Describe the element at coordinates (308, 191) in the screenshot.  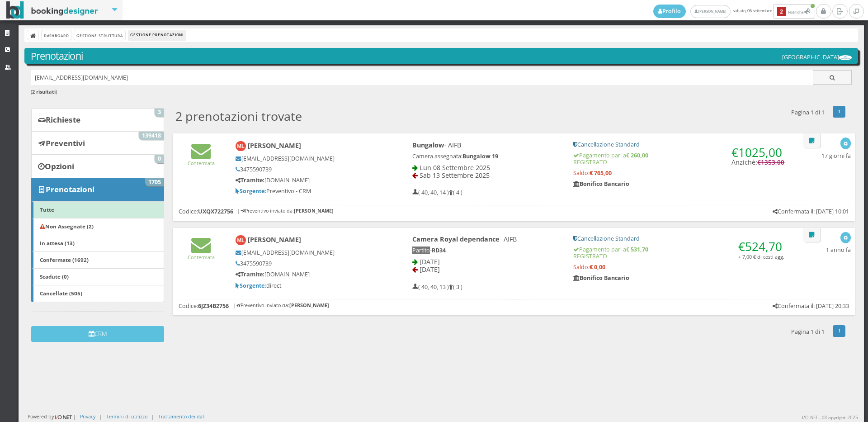
I see `h5: Preventivo - CRM` at that location.